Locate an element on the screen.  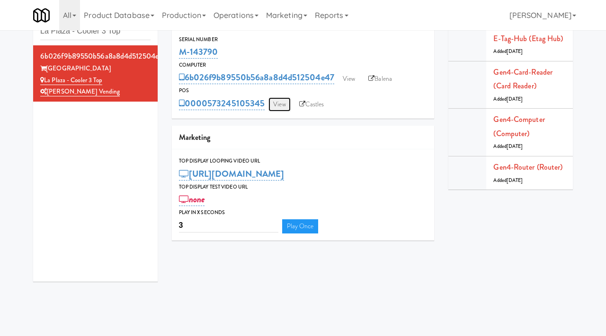
a: Gen4-router (Router) is located at coordinates (528, 167).